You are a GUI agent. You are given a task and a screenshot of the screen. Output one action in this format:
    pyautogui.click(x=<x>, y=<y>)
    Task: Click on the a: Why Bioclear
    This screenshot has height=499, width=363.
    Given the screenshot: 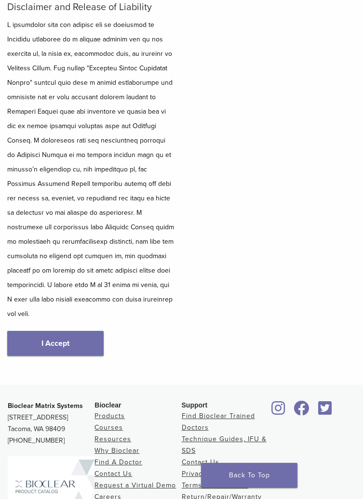 What is the action you would take?
    pyautogui.click(x=117, y=450)
    